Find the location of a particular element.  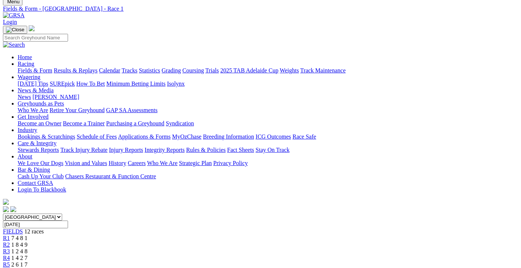

a: Breeding Information is located at coordinates (229, 137).